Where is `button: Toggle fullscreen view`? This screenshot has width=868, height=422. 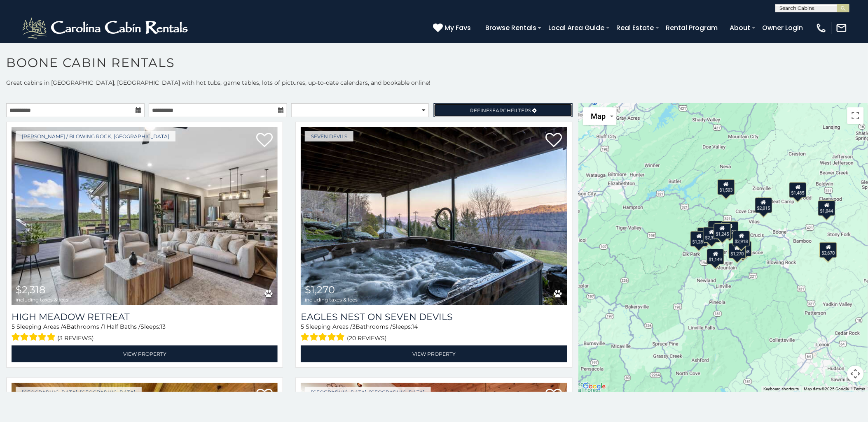 button: Toggle fullscreen view is located at coordinates (855, 116).